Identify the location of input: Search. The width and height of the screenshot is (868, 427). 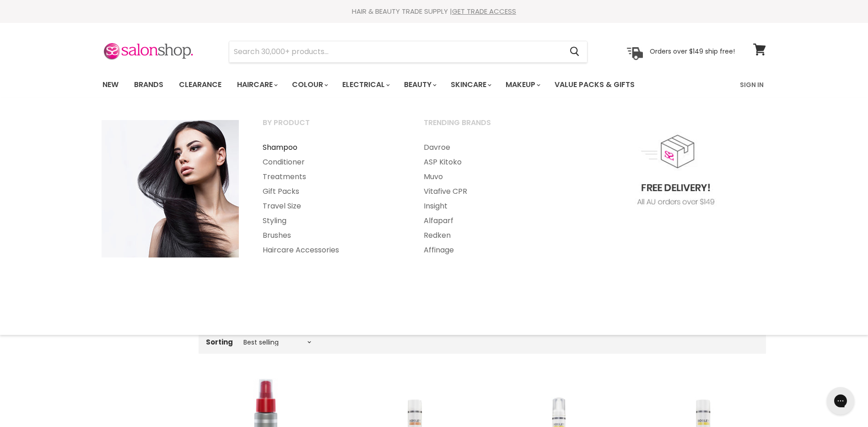
(396, 52).